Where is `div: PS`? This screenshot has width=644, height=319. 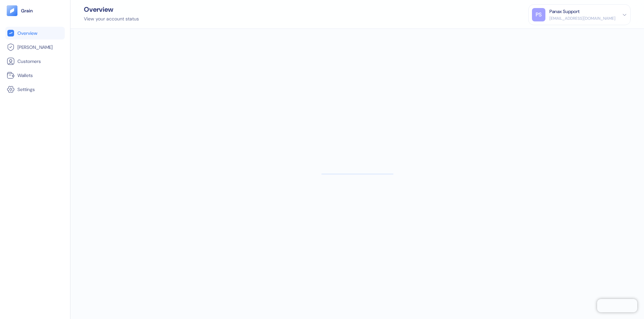
div: PS is located at coordinates (539, 15).